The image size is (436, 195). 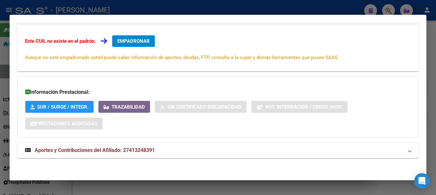 What do you see at coordinates (201, 106) in the screenshot?
I see `button: Sin Certificado Discapacidad` at bounding box center [201, 106].